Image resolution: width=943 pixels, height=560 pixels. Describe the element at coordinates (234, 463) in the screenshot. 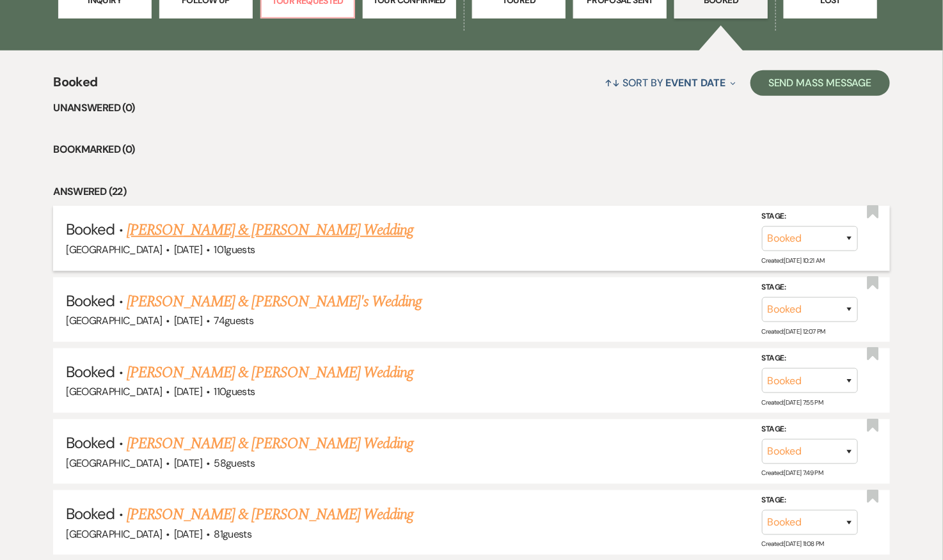

I see `span: 58 guests` at that location.